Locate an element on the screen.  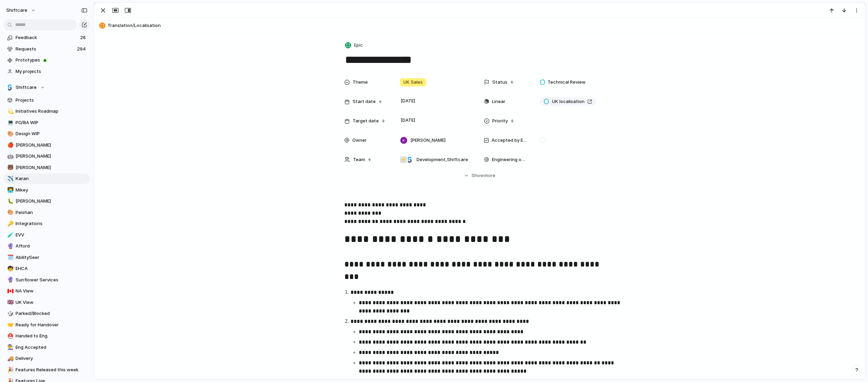
span: PO/BA WIP is located at coordinates (52, 123).